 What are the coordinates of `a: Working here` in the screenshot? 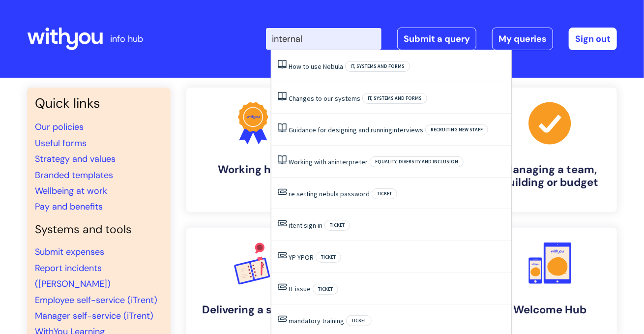 It's located at (253, 149).